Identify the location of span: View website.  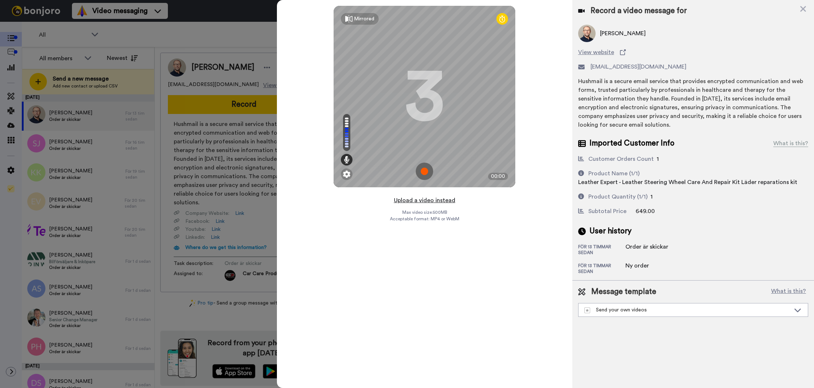
(596, 52).